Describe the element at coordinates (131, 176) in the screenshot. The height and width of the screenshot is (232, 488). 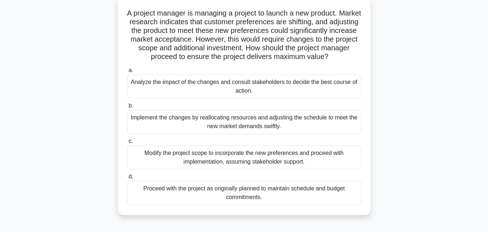
I see `span: d.` at that location.